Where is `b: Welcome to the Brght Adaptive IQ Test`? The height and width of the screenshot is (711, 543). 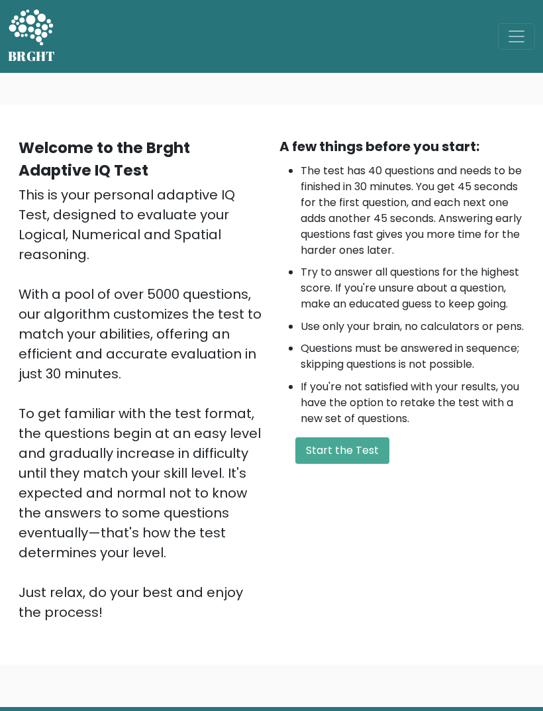 b: Welcome to the Brght Adaptive IQ Test is located at coordinates (104, 159).